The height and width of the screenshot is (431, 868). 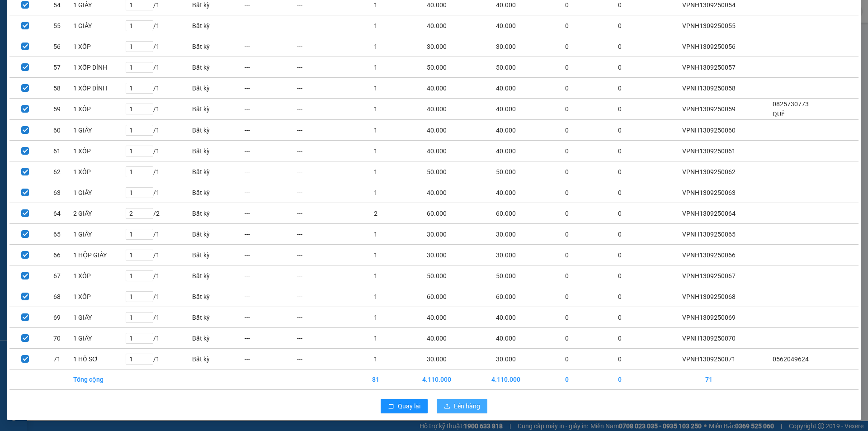 What do you see at coordinates (437, 379) in the screenshot?
I see `td: 4.110.000` at bounding box center [437, 379].